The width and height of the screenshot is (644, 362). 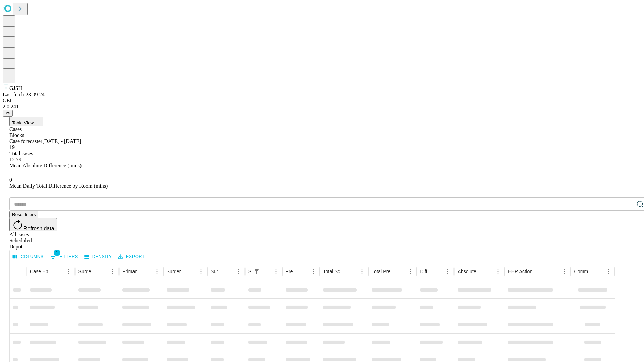 What do you see at coordinates (28, 257) in the screenshot?
I see `button: Select columns` at bounding box center [28, 257].